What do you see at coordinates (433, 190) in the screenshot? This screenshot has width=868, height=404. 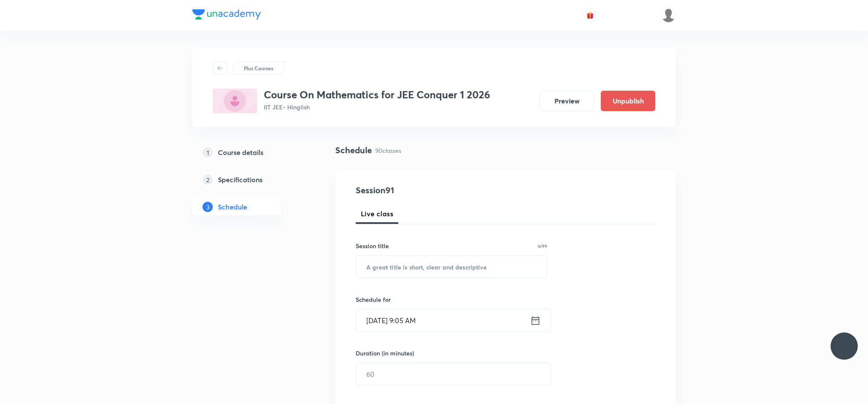 I see `h4: Session 91` at bounding box center [433, 190].